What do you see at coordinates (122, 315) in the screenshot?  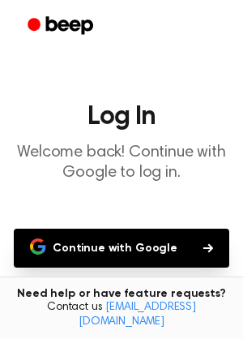 I see `span: Contact us` at bounding box center [122, 315].